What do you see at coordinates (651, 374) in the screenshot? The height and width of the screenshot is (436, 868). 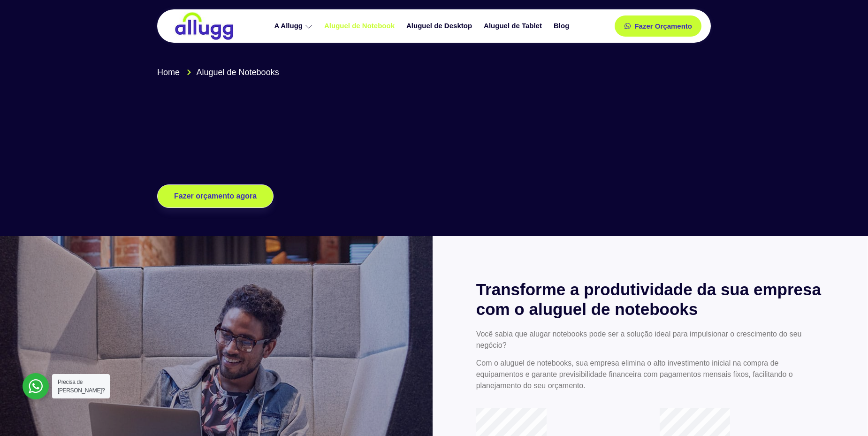 I see `p: Com o aluguel de notebooks, sua empresa elimina o alto investimento inicial na compra de equipame...` at bounding box center [651, 374].